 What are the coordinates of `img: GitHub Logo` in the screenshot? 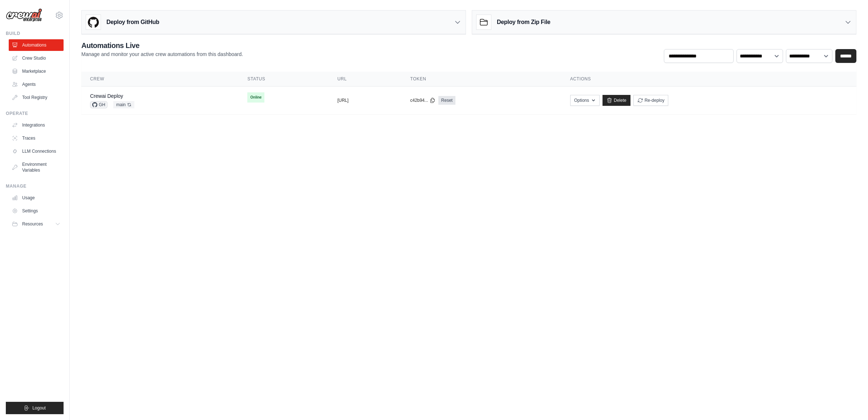 It's located at (94, 22).